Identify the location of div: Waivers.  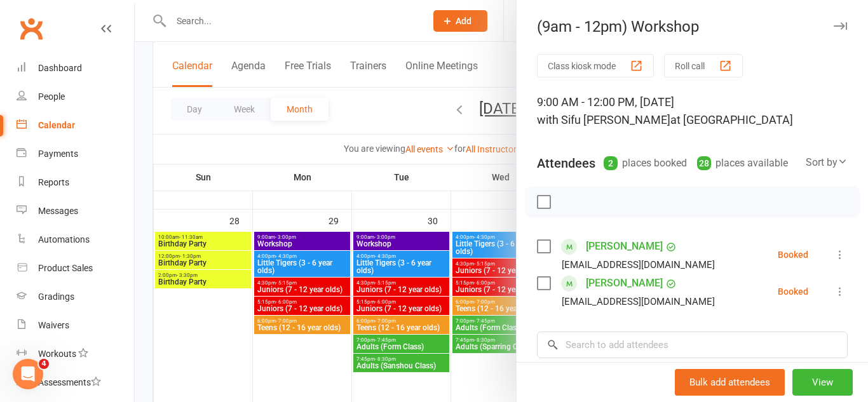
(53, 325).